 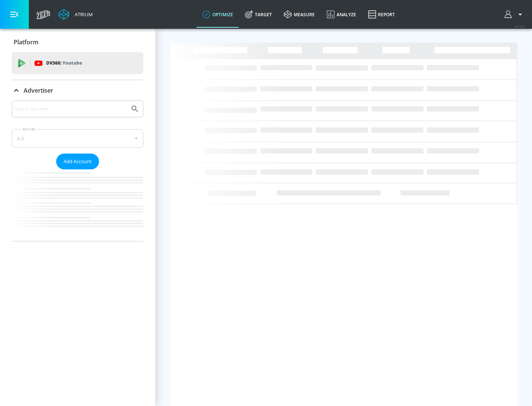 What do you see at coordinates (78, 161) in the screenshot?
I see `span: Add Account` at bounding box center [78, 161].